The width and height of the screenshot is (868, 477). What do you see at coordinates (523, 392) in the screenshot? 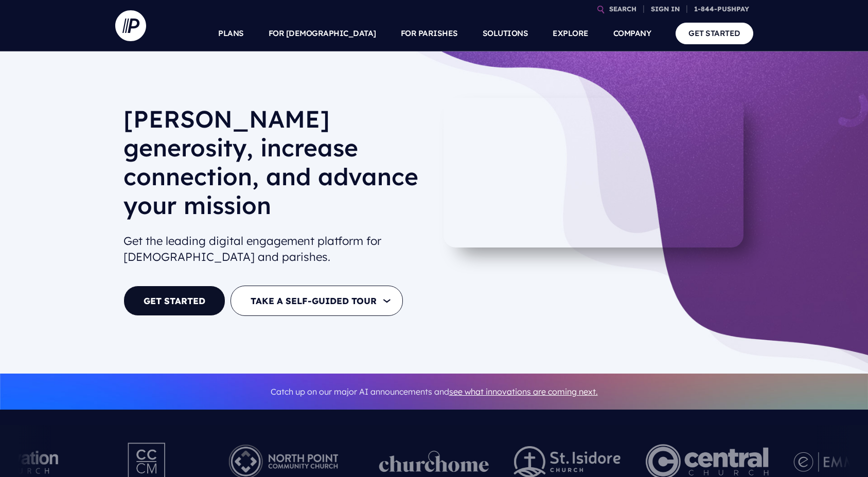
I see `span: see what innovations are coming next.` at bounding box center [523, 392].